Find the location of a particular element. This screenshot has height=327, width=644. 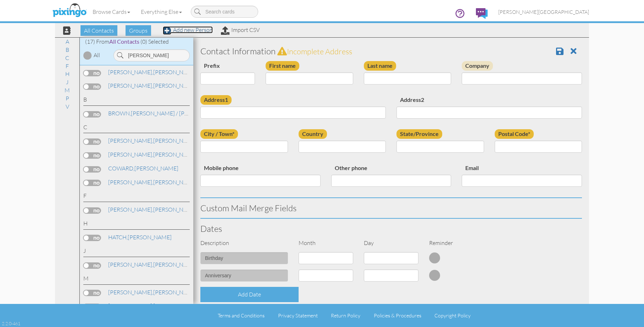

a: Import CSV is located at coordinates (240, 30).